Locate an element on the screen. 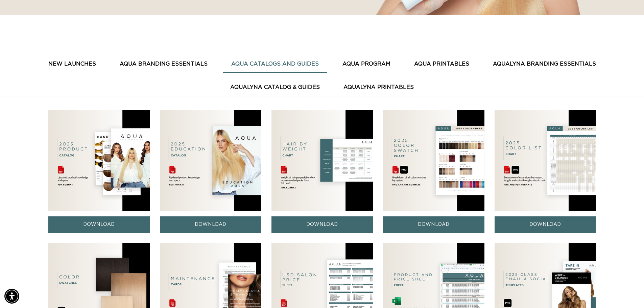 This screenshot has height=308, width=644. button: AquaLyna Branding Essentials is located at coordinates (544, 64).